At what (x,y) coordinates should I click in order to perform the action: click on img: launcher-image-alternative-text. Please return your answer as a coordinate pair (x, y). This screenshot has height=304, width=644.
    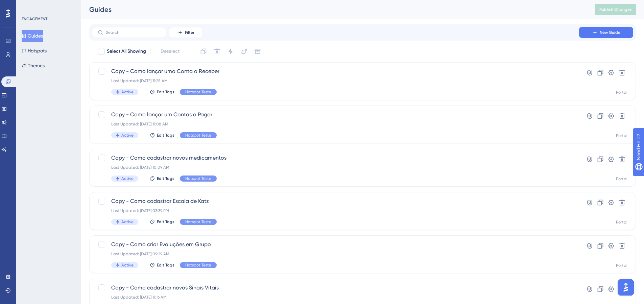
    Looking at the image, I should click on (10, 10).